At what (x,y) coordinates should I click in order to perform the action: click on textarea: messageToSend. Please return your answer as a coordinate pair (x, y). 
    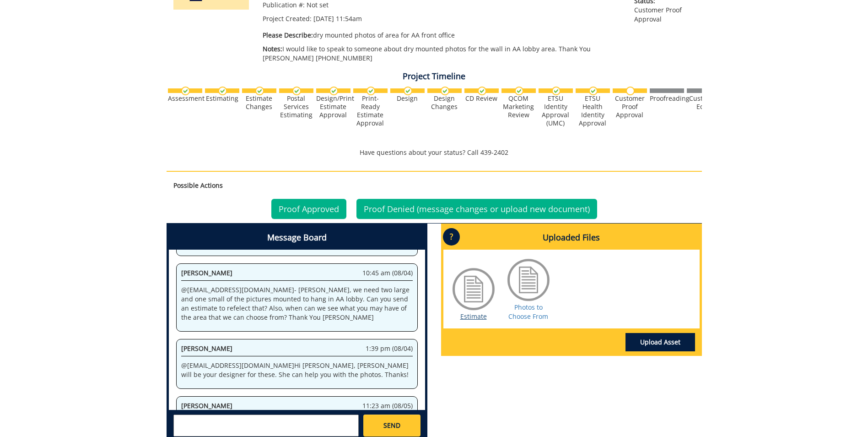
    Looking at the image, I should click on (266, 425).